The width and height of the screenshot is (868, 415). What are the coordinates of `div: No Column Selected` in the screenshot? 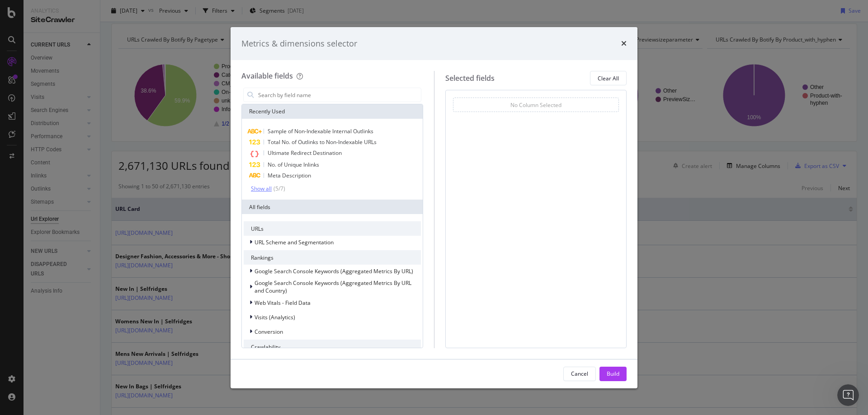 It's located at (535, 105).